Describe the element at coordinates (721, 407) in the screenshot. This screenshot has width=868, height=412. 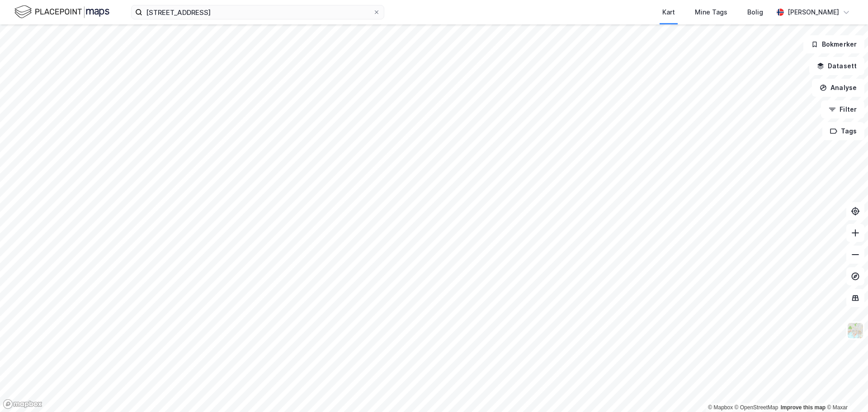
I see `a: Mapbox` at that location.